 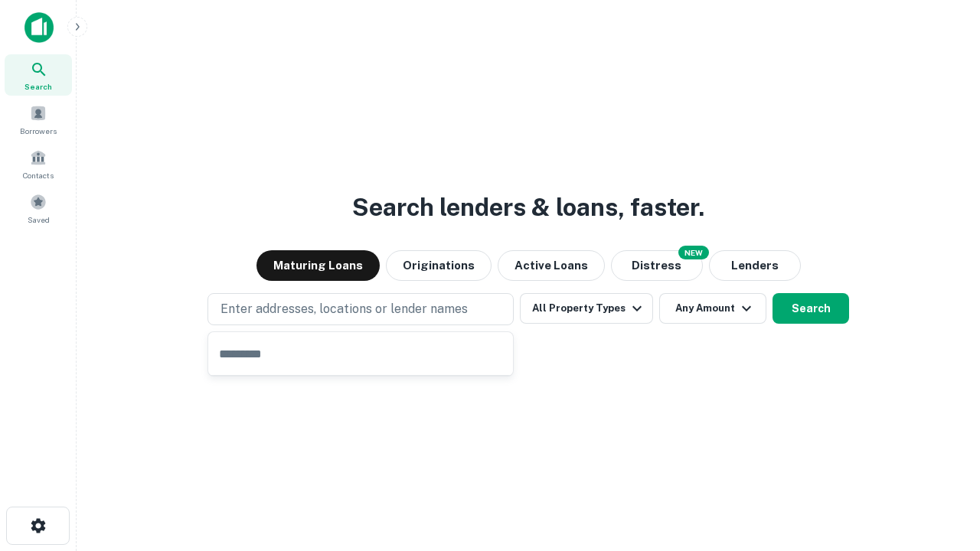 I want to click on span: Contacts, so click(x=39, y=175).